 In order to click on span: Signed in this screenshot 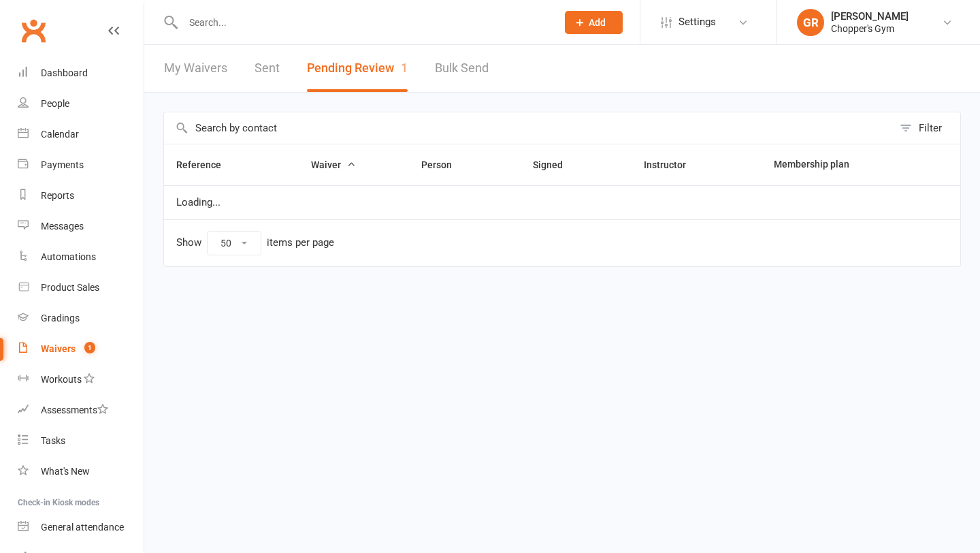, I will do `click(555, 165)`.